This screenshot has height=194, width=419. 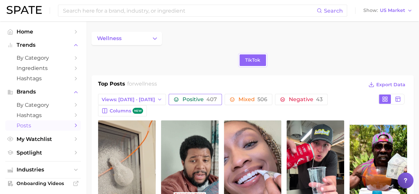 What do you see at coordinates (43, 183) in the screenshot?
I see `a: Onboarding Videos` at bounding box center [43, 183].